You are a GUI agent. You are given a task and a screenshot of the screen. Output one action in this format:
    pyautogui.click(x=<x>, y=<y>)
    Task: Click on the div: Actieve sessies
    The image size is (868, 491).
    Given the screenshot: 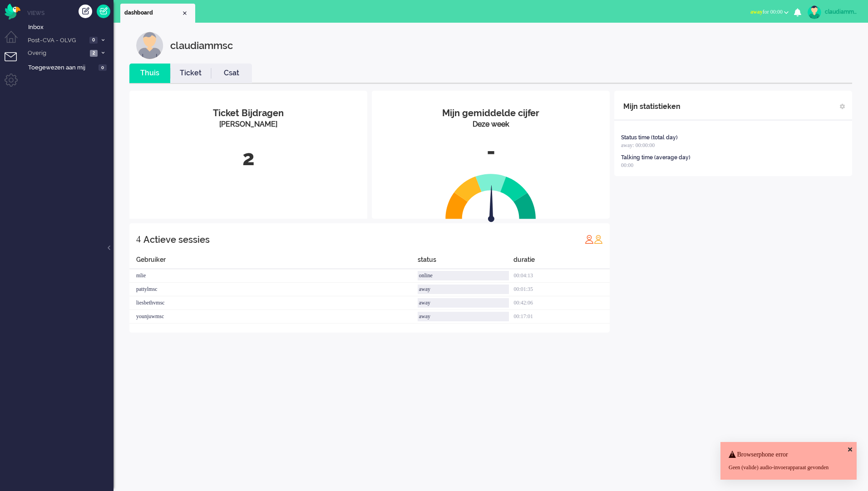 What is the action you would take?
    pyautogui.click(x=176, y=240)
    